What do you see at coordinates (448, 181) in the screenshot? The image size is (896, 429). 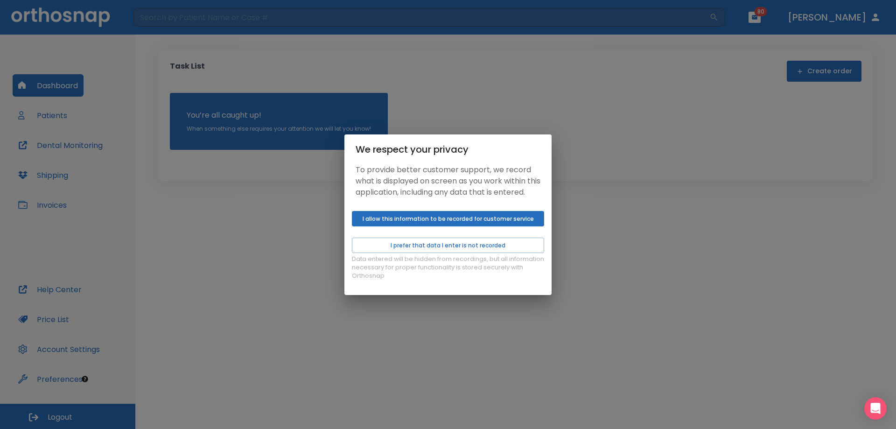 I see `p: To provide better customer support, we record what is displayed on screen as you work within this...` at bounding box center [448, 181].